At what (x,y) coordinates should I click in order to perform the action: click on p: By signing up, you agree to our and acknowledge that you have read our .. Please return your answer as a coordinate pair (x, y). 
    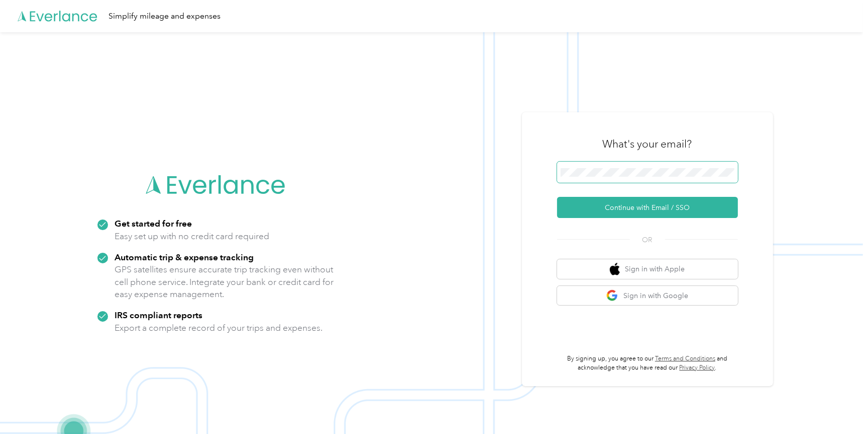
    Looking at the image, I should click on (648, 362).